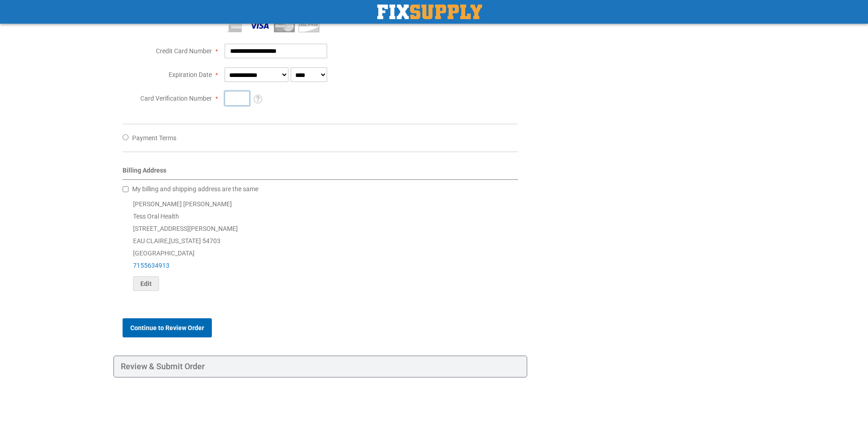 The width and height of the screenshot is (868, 423). What do you see at coordinates (167, 328) in the screenshot?
I see `span: Continue to Review Order` at bounding box center [167, 328].